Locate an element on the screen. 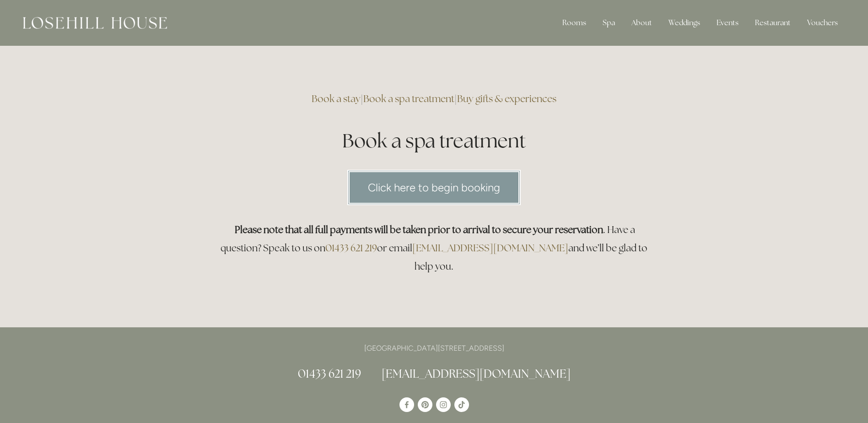 The width and height of the screenshot is (868, 423). a: Book a stay is located at coordinates (336, 99).